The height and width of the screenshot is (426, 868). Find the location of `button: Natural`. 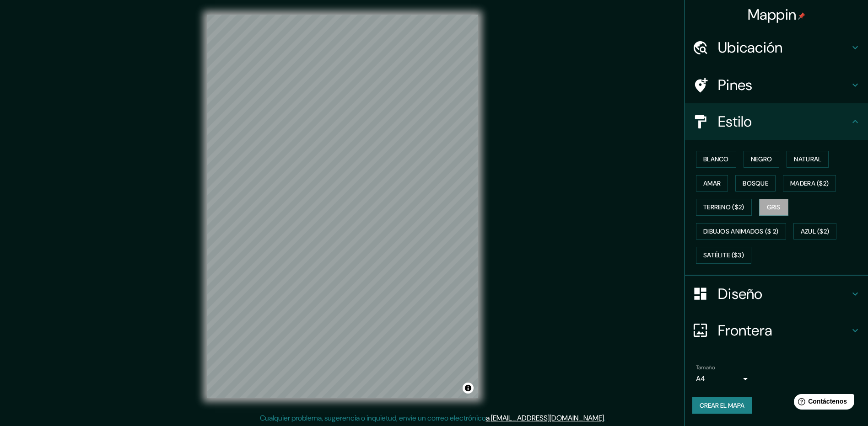

button: Natural is located at coordinates (808, 159).